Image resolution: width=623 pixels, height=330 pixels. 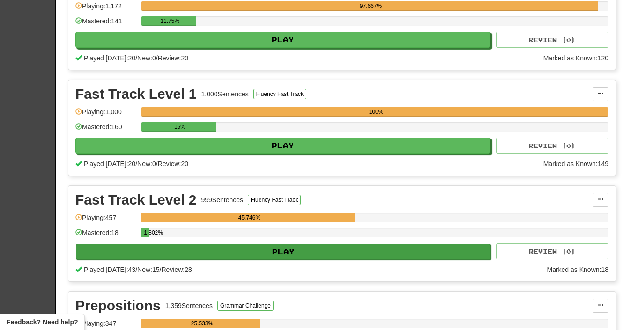 I want to click on div: Playing: 1,000, so click(x=106, y=115).